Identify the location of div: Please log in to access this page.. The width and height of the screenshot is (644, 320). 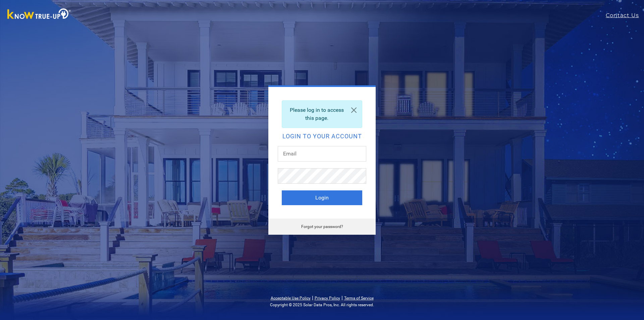
(322, 114).